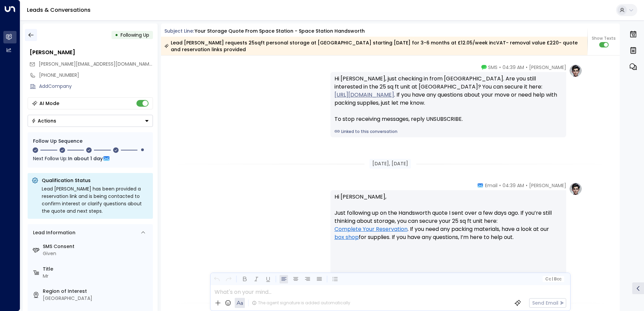  I want to click on a: Complete Your Reservation, so click(371, 229).